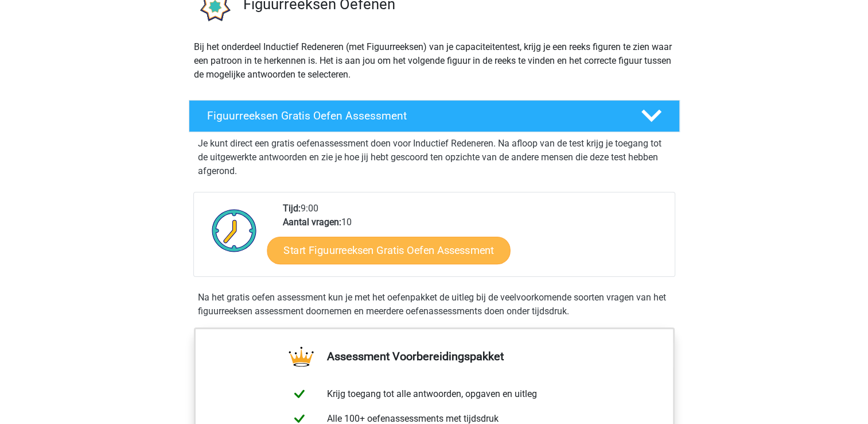 The width and height of the screenshot is (868, 424). What do you see at coordinates (474, 239) in the screenshot?
I see `div: 9:00 10` at bounding box center [474, 239].